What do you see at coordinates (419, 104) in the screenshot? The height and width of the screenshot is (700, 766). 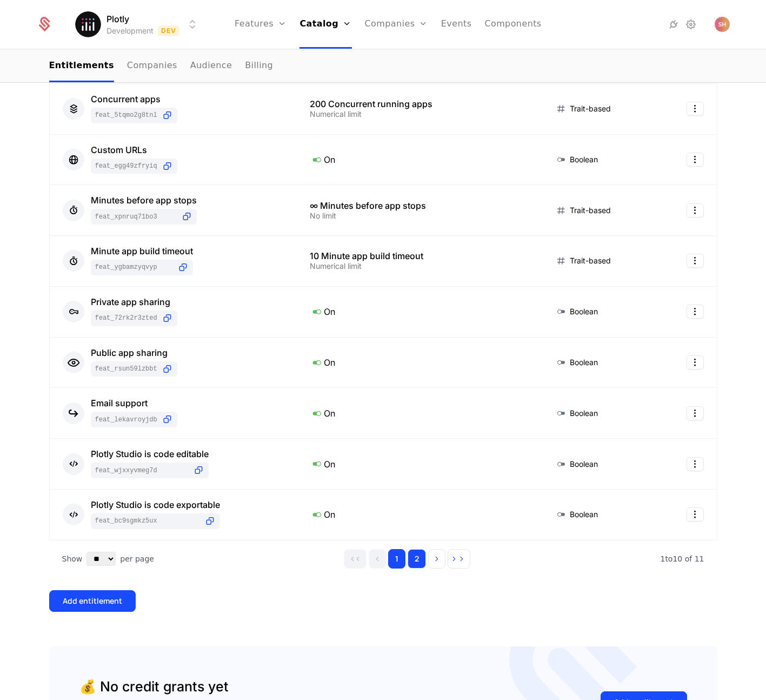 I see `div: 200 Concurrent running apps` at bounding box center [419, 104].